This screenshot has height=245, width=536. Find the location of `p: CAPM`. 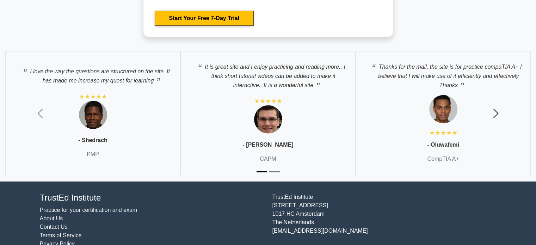

p: CAPM is located at coordinates (268, 159).